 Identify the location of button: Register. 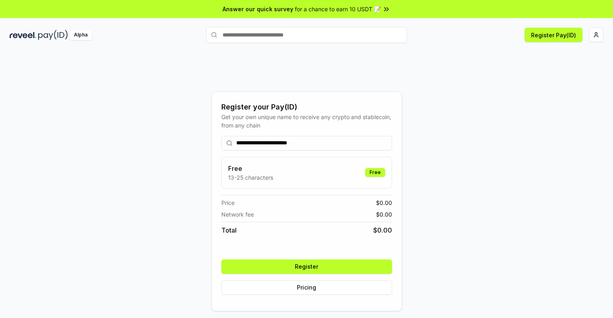
(306, 267).